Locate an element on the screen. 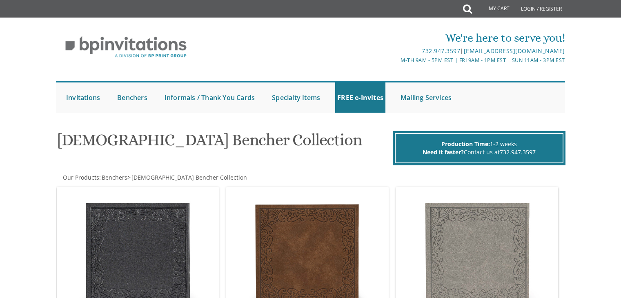 Image resolution: width=621 pixels, height=298 pixels. div: We're here to serve you! is located at coordinates (396, 38).